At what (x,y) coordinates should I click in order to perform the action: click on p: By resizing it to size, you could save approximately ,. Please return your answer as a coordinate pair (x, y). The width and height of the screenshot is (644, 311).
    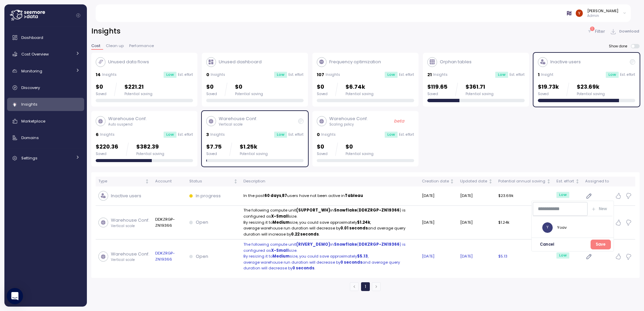
    Looking at the image, I should click on (329, 256).